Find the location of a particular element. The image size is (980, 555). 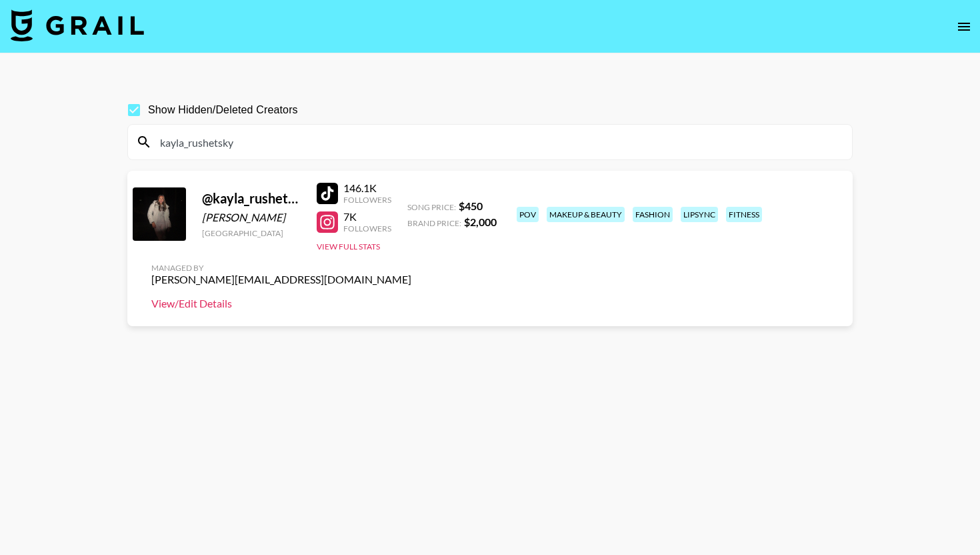

div: Managed By is located at coordinates (281, 268).